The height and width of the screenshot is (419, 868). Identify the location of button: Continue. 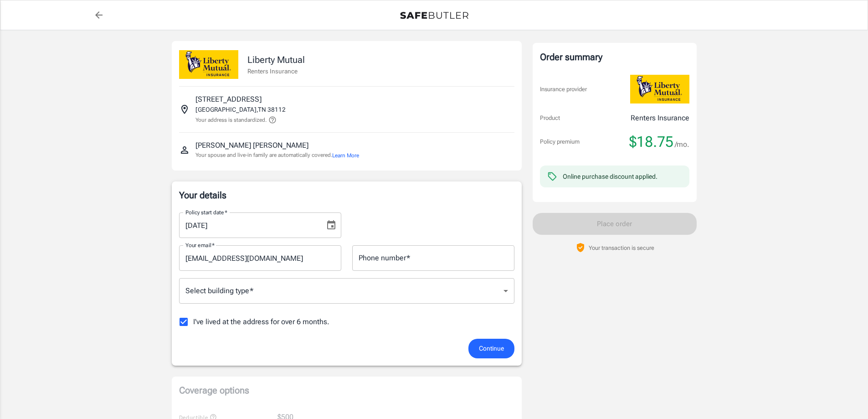
(491, 348).